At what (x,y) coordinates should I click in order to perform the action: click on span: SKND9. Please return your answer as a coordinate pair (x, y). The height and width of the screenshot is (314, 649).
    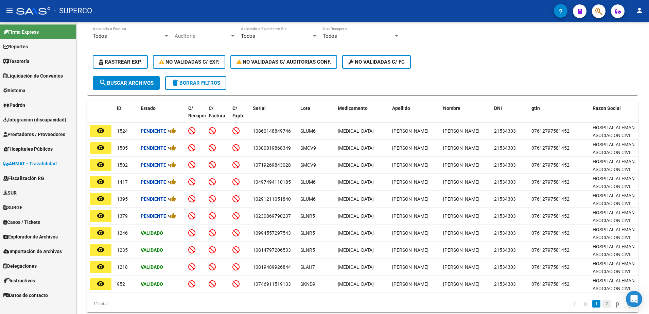
    Looking at the image, I should click on (308, 284).